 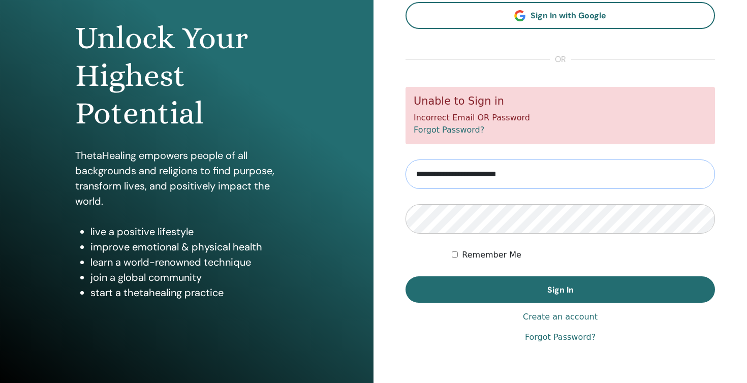 What do you see at coordinates (560, 317) in the screenshot?
I see `a: Create an account` at bounding box center [560, 317].